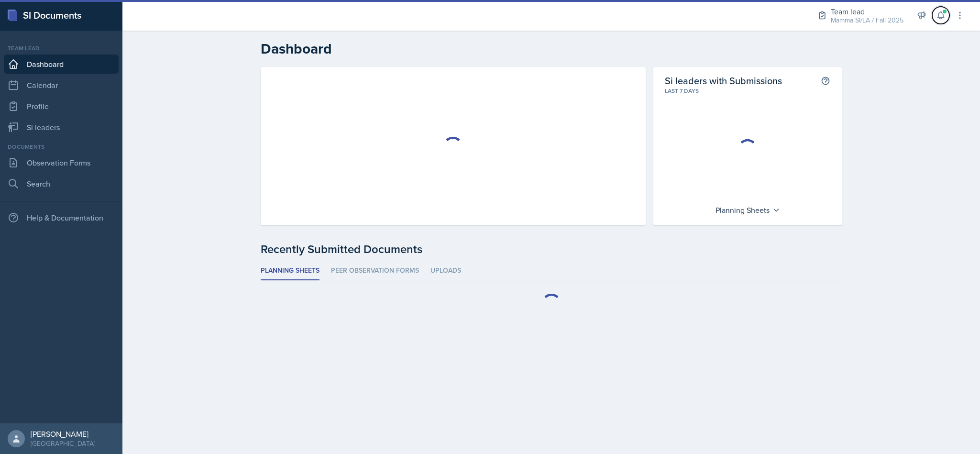  I want to click on a: Profile, so click(61, 106).